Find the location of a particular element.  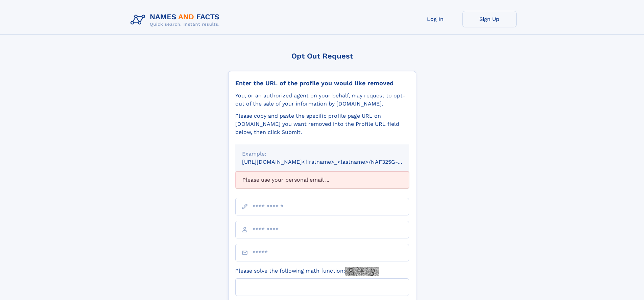

div: Enter the URL of the profile you would like removed is located at coordinates (322, 83).